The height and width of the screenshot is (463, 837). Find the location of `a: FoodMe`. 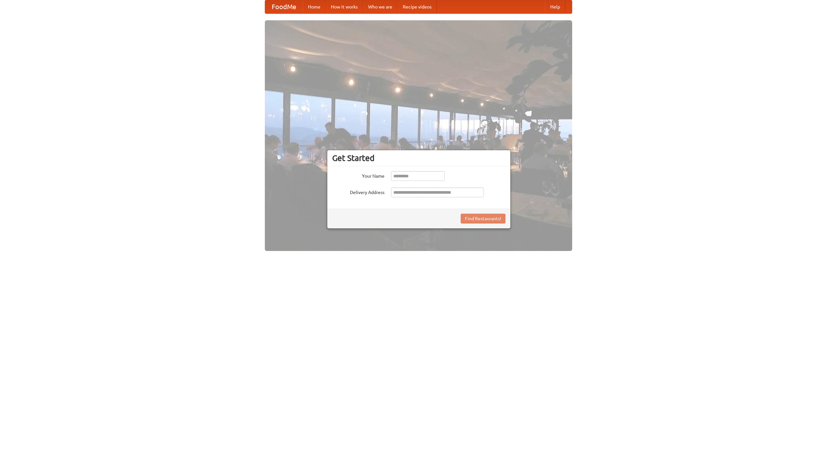

a: FoodMe is located at coordinates (284, 7).